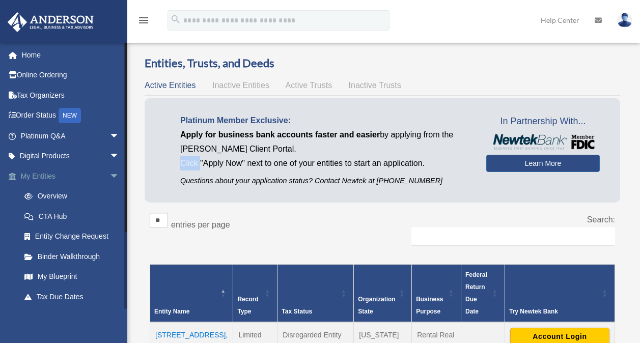 The image size is (640, 343). Describe the element at coordinates (72, 197) in the screenshot. I see `a: Overview` at that location.